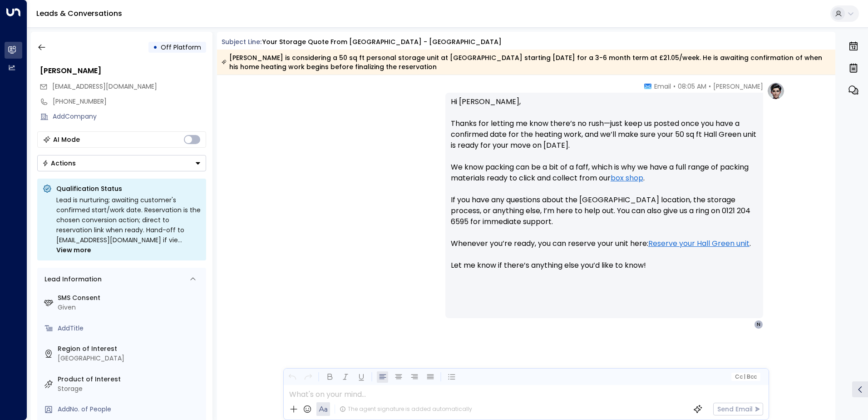 The image size is (868, 420). What do you see at coordinates (104, 86) in the screenshot?
I see `span: neilesther@yahoo.co.uk` at bounding box center [104, 86].